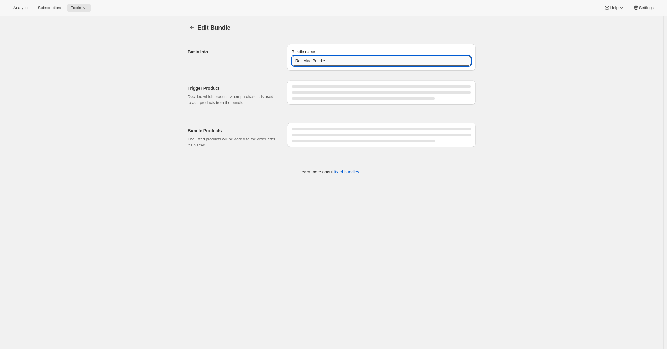  Describe the element at coordinates (347, 172) in the screenshot. I see `a: fixed bundles` at that location.